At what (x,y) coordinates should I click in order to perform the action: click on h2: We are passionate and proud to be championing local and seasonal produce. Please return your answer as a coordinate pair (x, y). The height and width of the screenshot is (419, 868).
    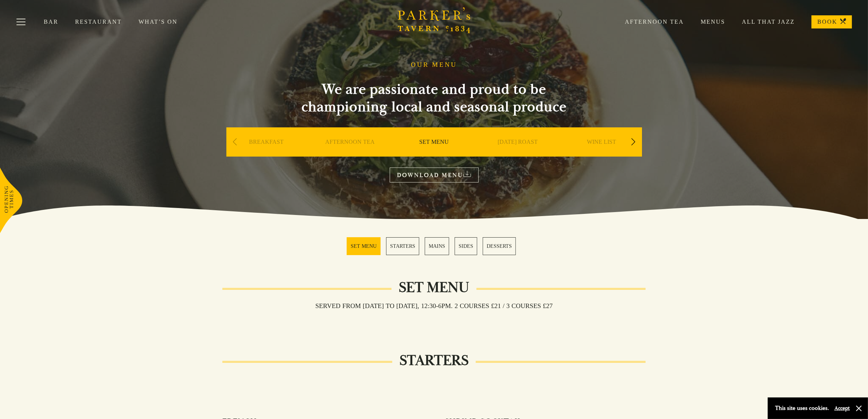
    Looking at the image, I should click on (434, 98).